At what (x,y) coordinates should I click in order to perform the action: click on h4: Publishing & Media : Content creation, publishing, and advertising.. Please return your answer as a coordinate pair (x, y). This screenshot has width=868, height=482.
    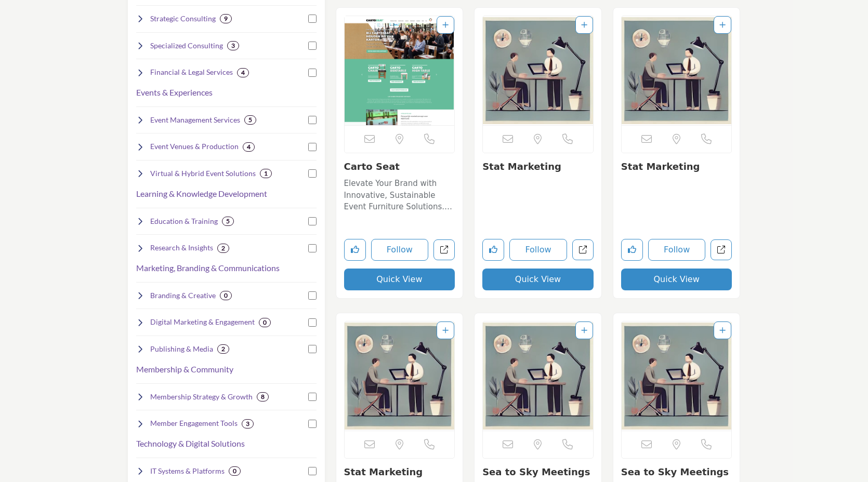
    Looking at the image, I should click on (182, 349).